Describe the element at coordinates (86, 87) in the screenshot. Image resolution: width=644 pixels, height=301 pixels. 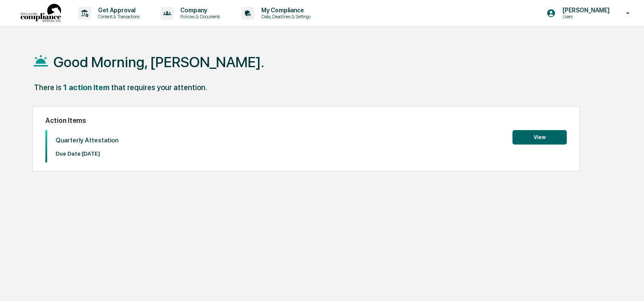
I see `div: 1 action item` at that location.